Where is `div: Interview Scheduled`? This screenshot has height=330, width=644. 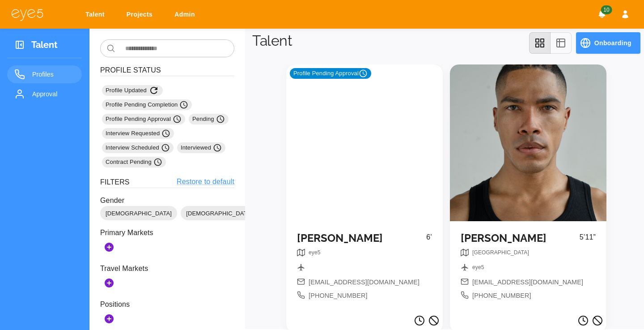 div: Interview Scheduled is located at coordinates (138, 148).